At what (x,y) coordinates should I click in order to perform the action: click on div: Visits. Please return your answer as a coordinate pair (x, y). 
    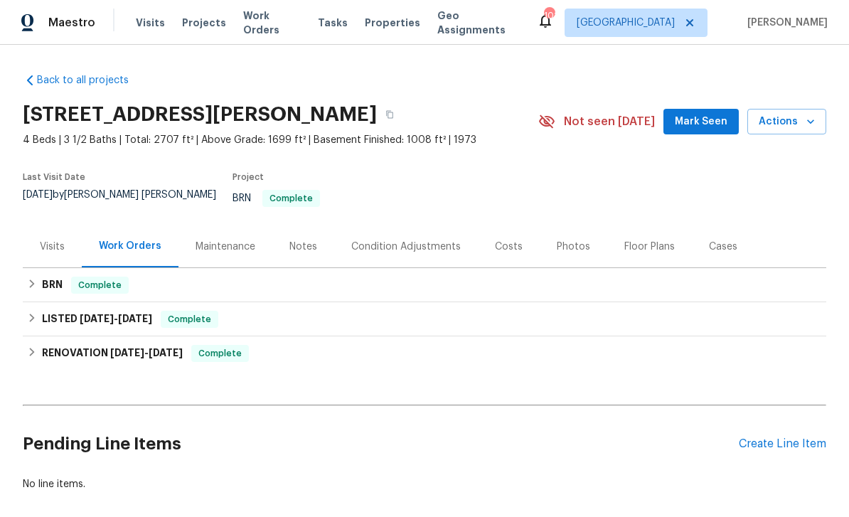
    Looking at the image, I should click on (52, 247).